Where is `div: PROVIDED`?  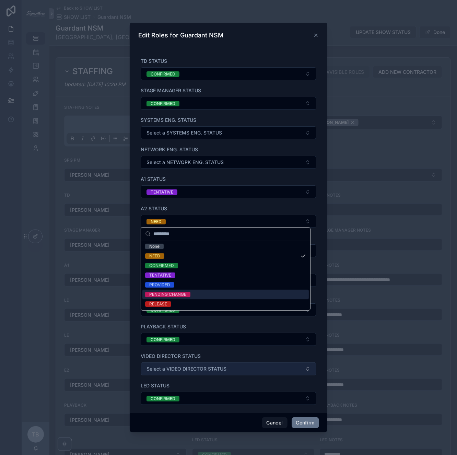
div: PROVIDED is located at coordinates (160, 285).